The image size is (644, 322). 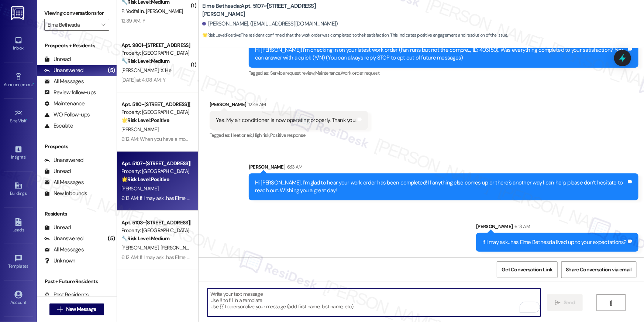 What do you see at coordinates (569, 302) in the screenshot?
I see `span: Send` at bounding box center [569, 302].